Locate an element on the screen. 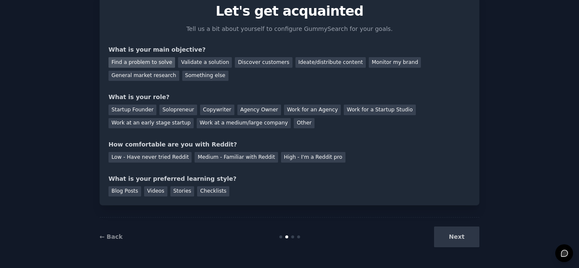 The height and width of the screenshot is (268, 579). p: Tell us a bit about yourself to configure GummySearch for your goals. is located at coordinates (290, 29).